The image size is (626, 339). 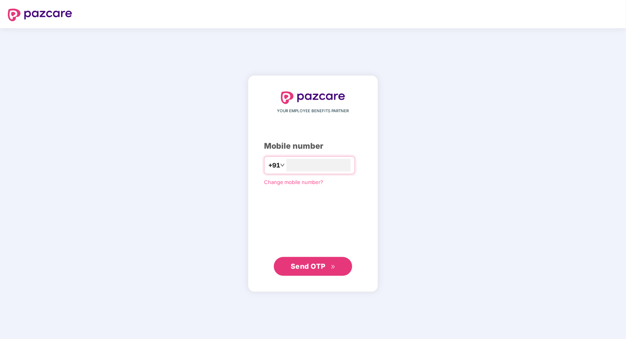 What do you see at coordinates (293, 182) in the screenshot?
I see `span: Change mobile number?` at bounding box center [293, 182].